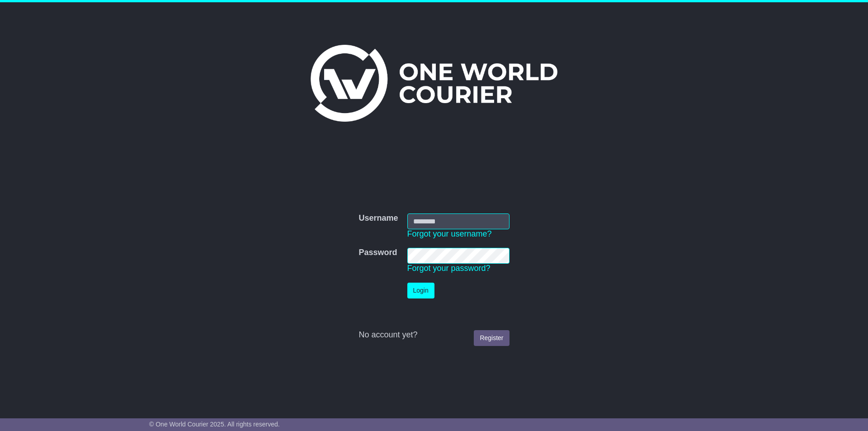 This screenshot has height=431, width=868. I want to click on a: Register, so click(491, 338).